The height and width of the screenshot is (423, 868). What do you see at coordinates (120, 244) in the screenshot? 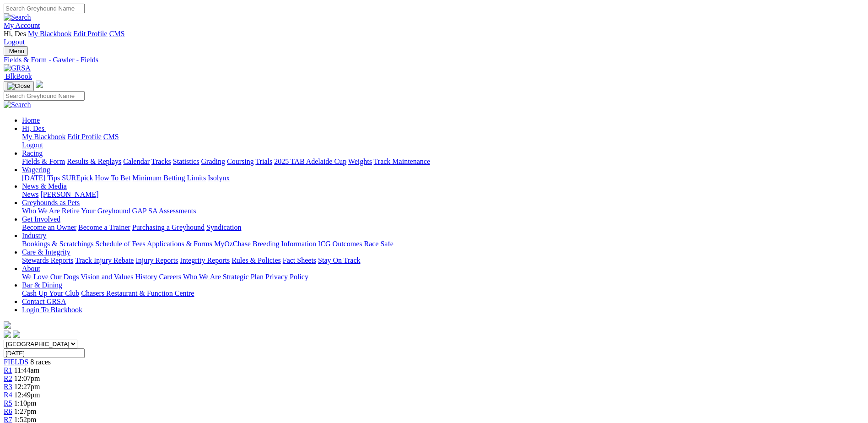
I see `a: Schedule of Fees` at bounding box center [120, 244].